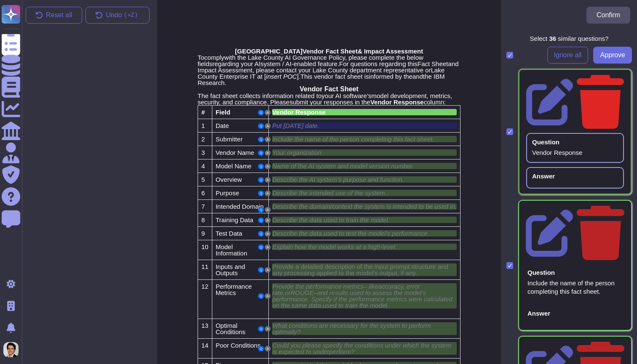 Image resolution: width=637 pixels, height=364 pixels. Describe the element at coordinates (608, 15) in the screenshot. I see `span: Confirm` at that location.